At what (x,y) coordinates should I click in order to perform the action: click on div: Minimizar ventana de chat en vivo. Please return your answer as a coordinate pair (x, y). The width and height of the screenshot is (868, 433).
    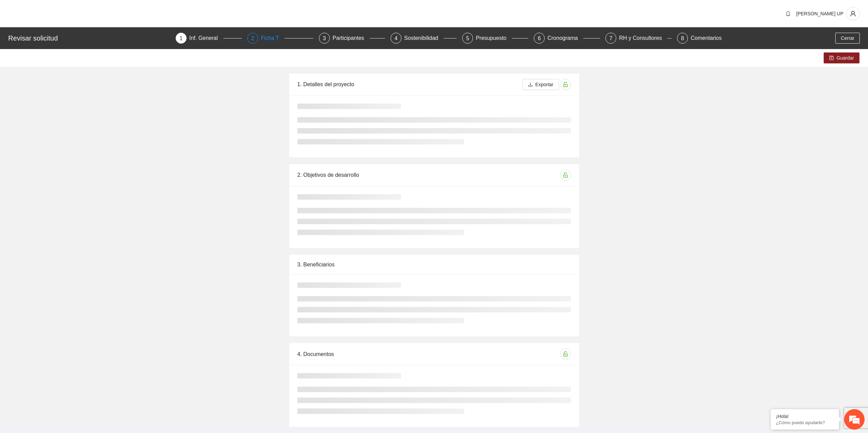
    Looking at the image, I should click on (120, 11).